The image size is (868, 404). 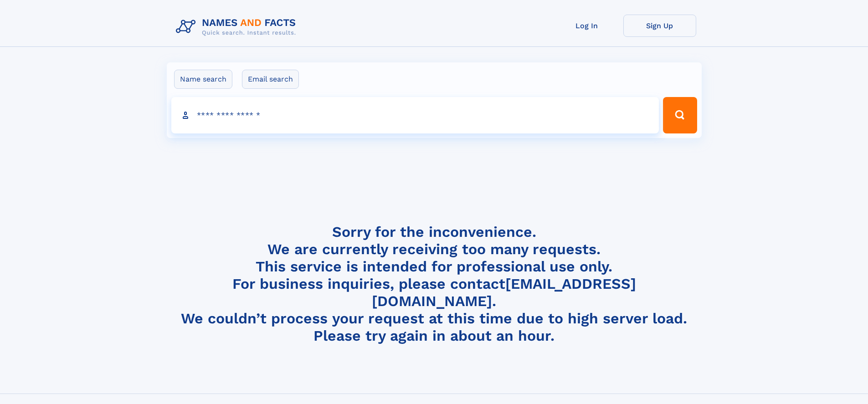 What do you see at coordinates (203, 80) in the screenshot?
I see `label: Name search` at bounding box center [203, 80].